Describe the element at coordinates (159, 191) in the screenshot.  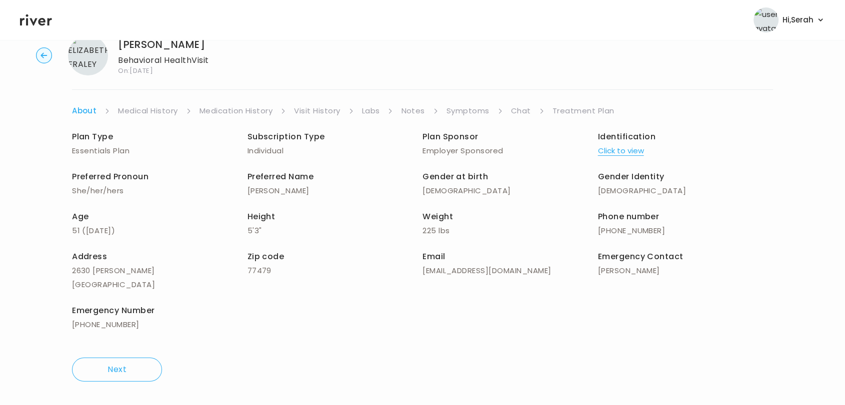
I see `p: She/her/hers` at that location.